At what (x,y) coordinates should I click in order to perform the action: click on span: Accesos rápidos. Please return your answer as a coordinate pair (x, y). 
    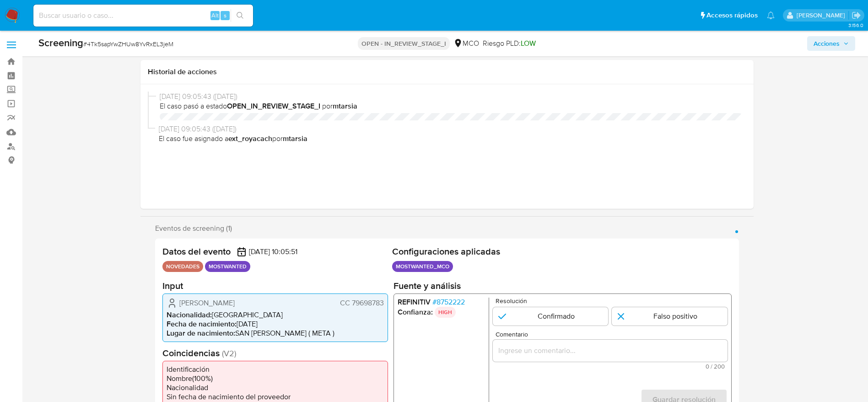
    Looking at the image, I should click on (732, 15).